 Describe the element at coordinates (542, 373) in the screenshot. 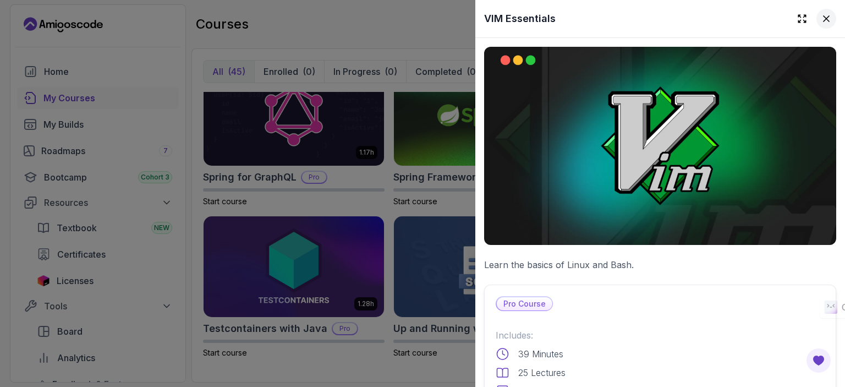

I see `p: 25 Lectures` at that location.